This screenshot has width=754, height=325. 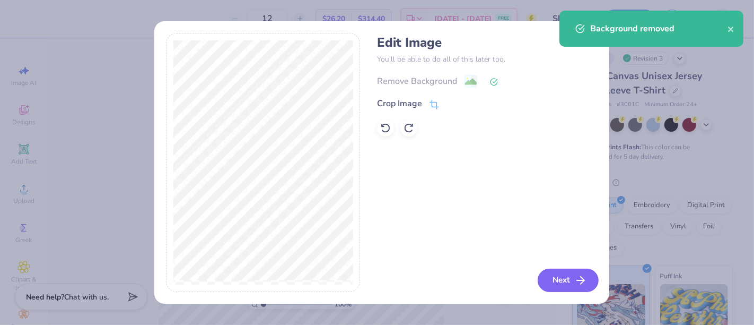 What do you see at coordinates (659, 29) in the screenshot?
I see `div: Background removed` at bounding box center [659, 29].